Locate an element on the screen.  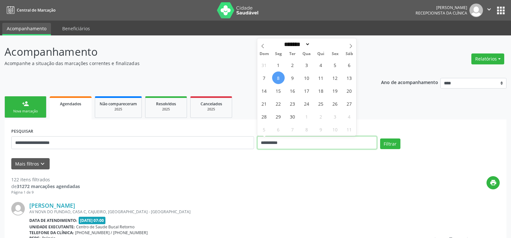
p: Acompanhamento is located at coordinates (180, 52).